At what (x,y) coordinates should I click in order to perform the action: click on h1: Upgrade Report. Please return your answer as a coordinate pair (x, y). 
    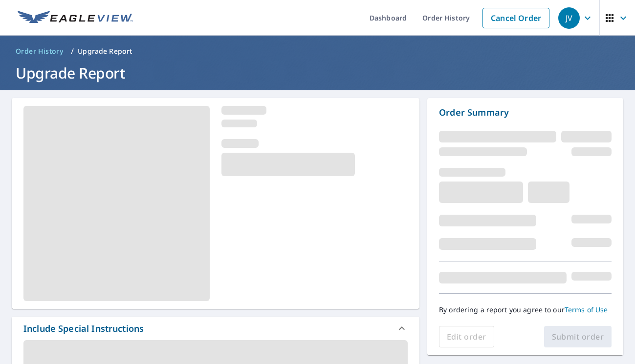
    Looking at the image, I should click on (317, 73).